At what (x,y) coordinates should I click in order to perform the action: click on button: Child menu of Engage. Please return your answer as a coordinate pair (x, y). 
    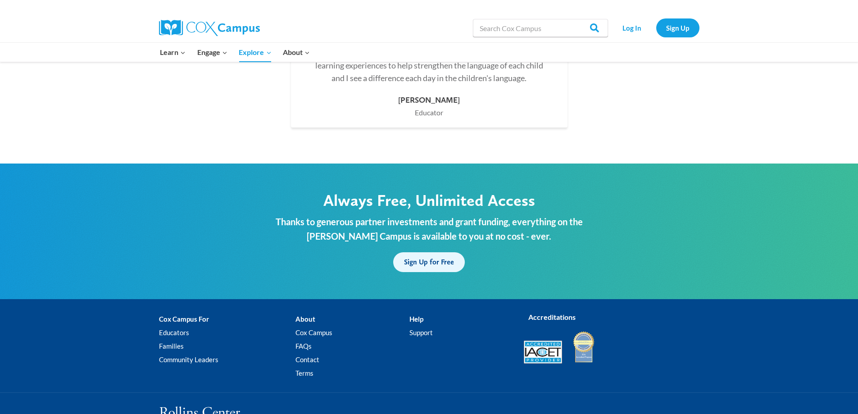
    Looking at the image, I should click on (212, 52).